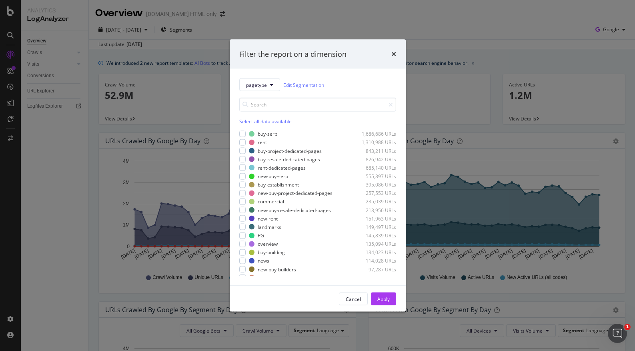 This screenshot has width=635, height=351. Describe the element at coordinates (279, 277) in the screenshot. I see `div: rent-establishment` at that location.